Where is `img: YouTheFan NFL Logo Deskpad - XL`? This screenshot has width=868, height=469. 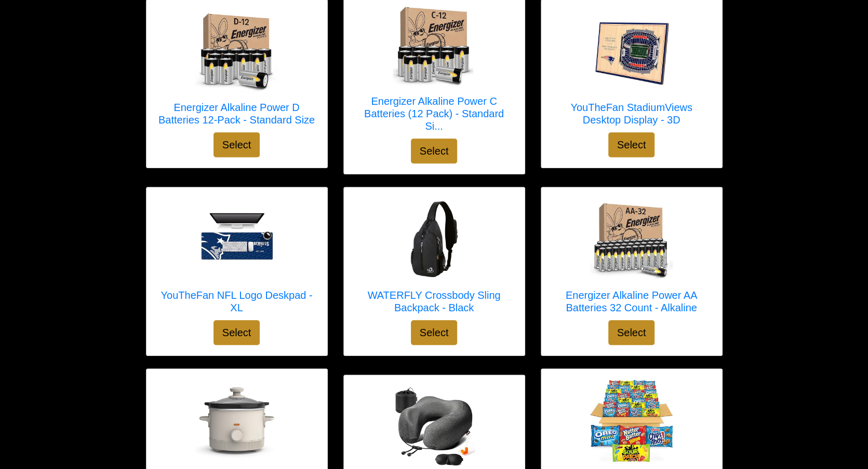
img: YouTheFan NFL Logo Deskpad - XL is located at coordinates (237, 240).